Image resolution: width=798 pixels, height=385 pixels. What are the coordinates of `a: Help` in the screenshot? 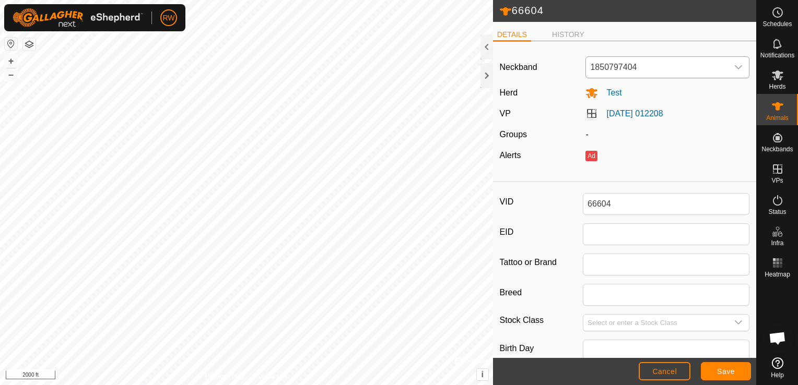 It's located at (777, 368).